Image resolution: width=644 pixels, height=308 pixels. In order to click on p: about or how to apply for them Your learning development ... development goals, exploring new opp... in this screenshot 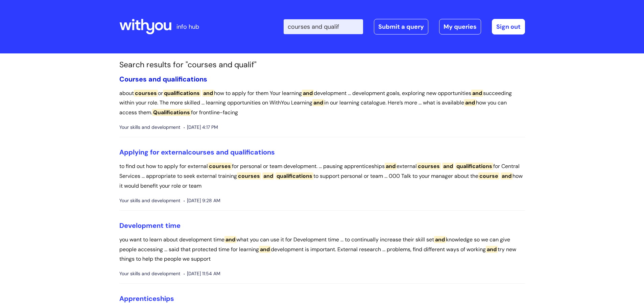, I will do `click(322, 103)`.